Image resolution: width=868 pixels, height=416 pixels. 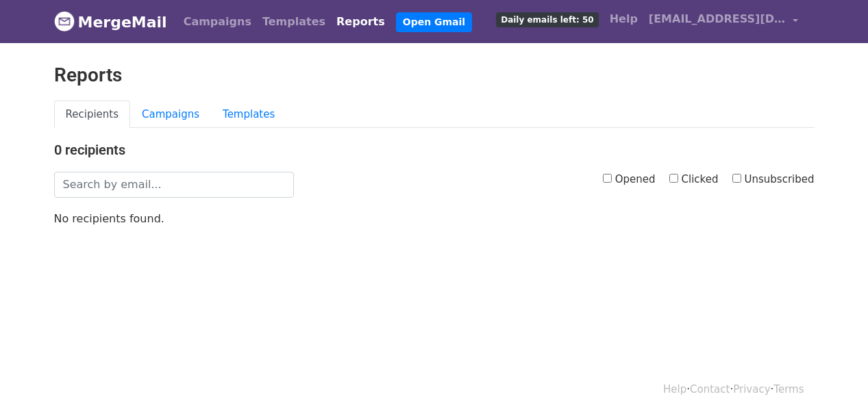 What do you see at coordinates (360, 22) in the screenshot?
I see `a: Reports` at bounding box center [360, 22].